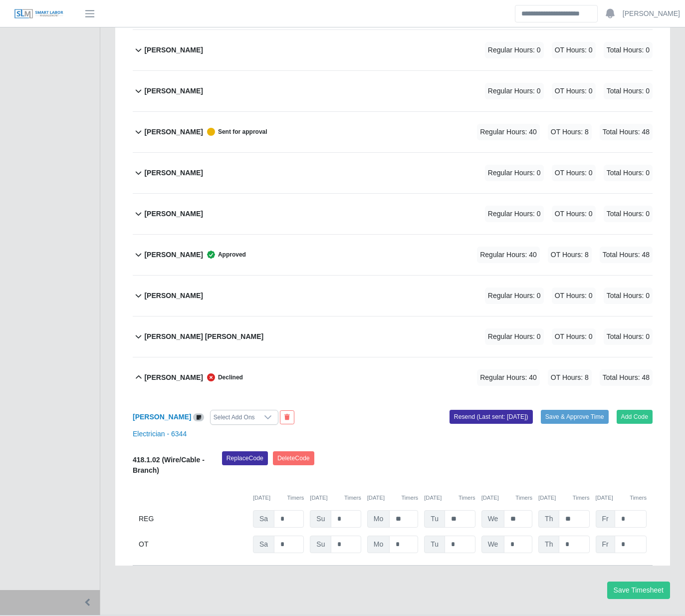  Describe the element at coordinates (294, 458) in the screenshot. I see `button: DeleteCode` at that location.